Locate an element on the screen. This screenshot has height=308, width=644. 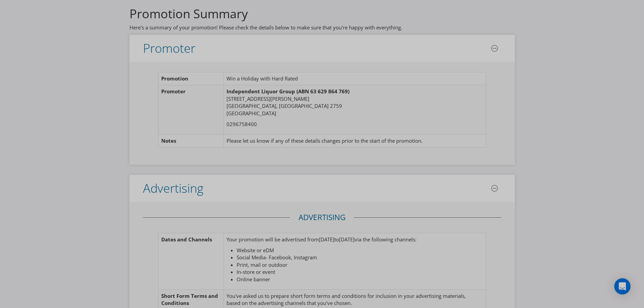
span: Print, mail or outdoor is located at coordinates (262, 265).